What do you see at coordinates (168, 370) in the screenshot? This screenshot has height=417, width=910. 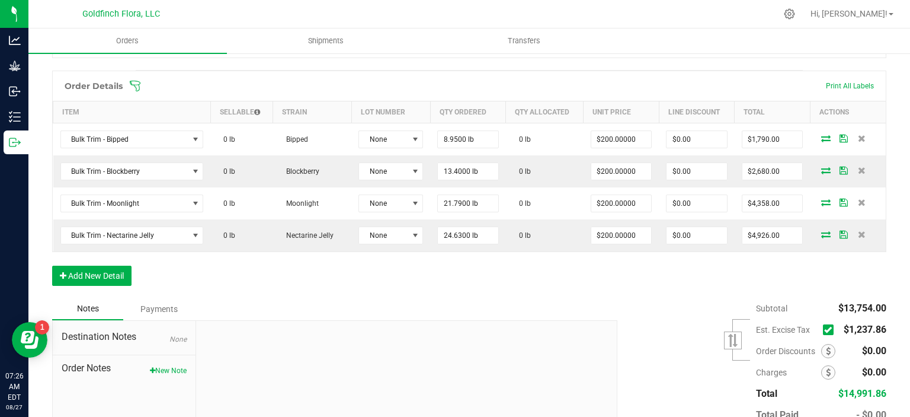 I see `button: New Note` at bounding box center [168, 370].